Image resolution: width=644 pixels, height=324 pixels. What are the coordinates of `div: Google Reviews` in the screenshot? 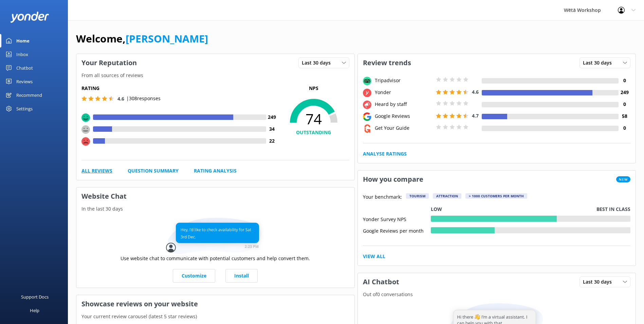 It's located at (404, 116).